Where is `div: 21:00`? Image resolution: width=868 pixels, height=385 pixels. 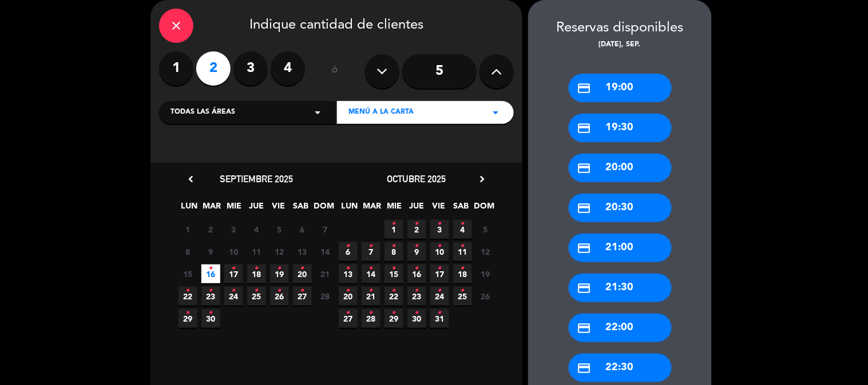 div: 21:00 is located at coordinates (621, 248).